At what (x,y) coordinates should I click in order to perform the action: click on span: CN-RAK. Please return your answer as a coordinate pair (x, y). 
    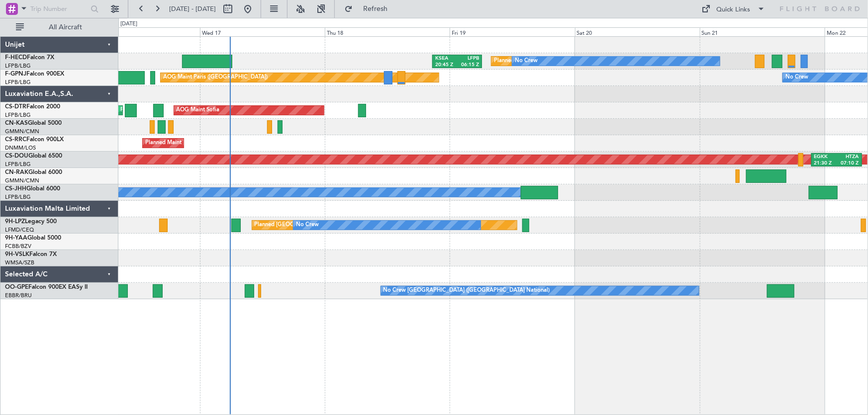
    Looking at the image, I should click on (16, 172).